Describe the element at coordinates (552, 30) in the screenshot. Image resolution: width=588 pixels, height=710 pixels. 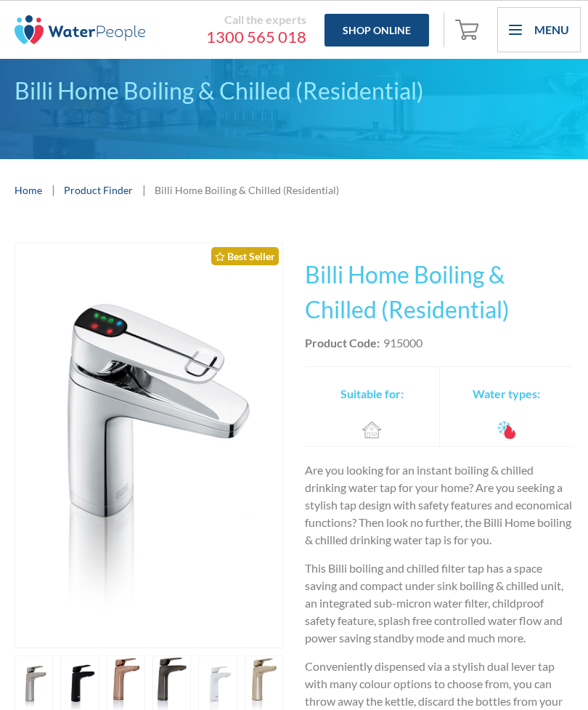
I see `div: Menu` at that location.